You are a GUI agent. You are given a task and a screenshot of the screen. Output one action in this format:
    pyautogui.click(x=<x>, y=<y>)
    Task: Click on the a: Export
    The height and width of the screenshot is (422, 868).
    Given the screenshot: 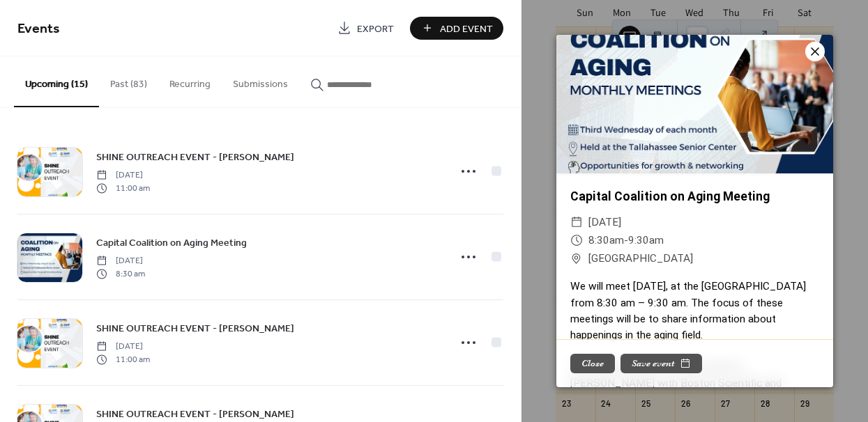 What is the action you would take?
    pyautogui.click(x=365, y=28)
    